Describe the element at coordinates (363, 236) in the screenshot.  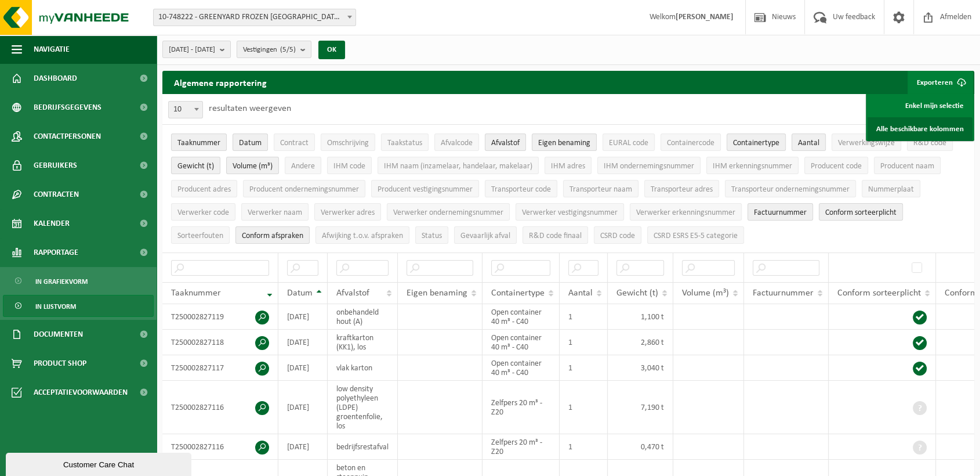
I see `span: Afwijking t.o.v. afspraken` at that location.